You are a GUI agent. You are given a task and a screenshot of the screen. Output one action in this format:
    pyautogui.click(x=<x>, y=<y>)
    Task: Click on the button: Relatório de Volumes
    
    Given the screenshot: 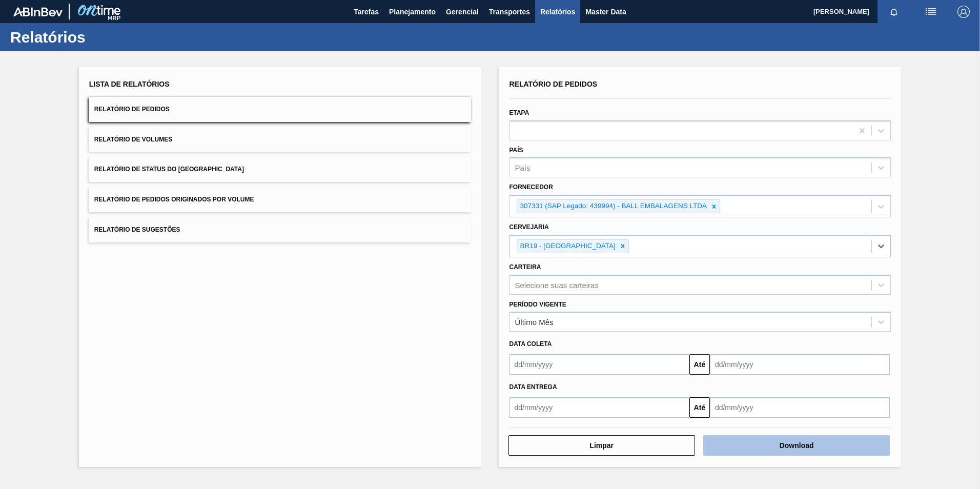 What is the action you would take?
    pyautogui.click(x=280, y=139)
    